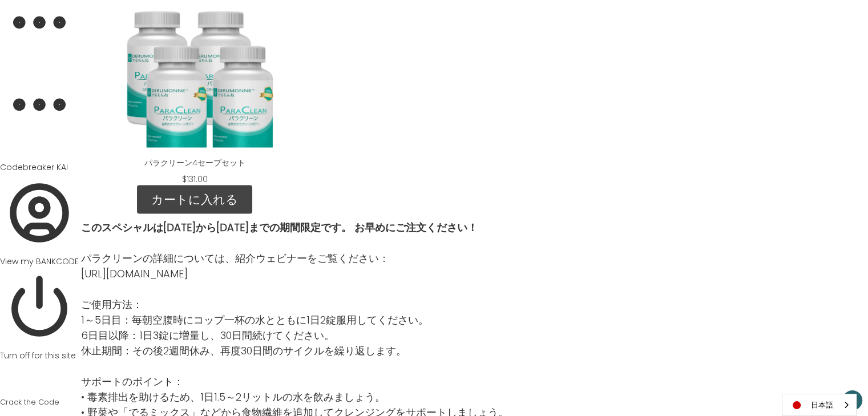  I want to click on p: ご使用方法： 1～5日目：毎朝空腹時にコップ一杯の水とともに1日2錠服用してください。 6日目以降：1日3錠に増量し、30日間続けてください。 休止期間：その後2週間休み、再度30日間のサイクル..., so click(353, 327).